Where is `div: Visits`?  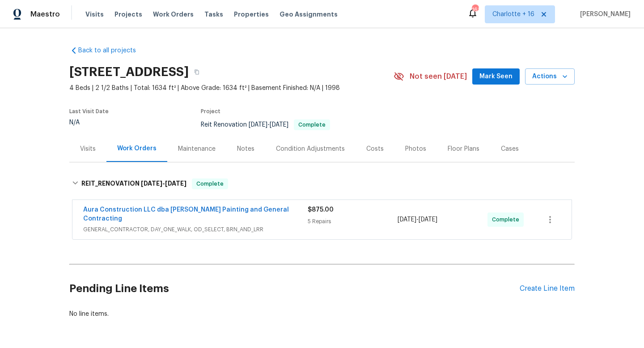 div: Visits is located at coordinates (88, 149).